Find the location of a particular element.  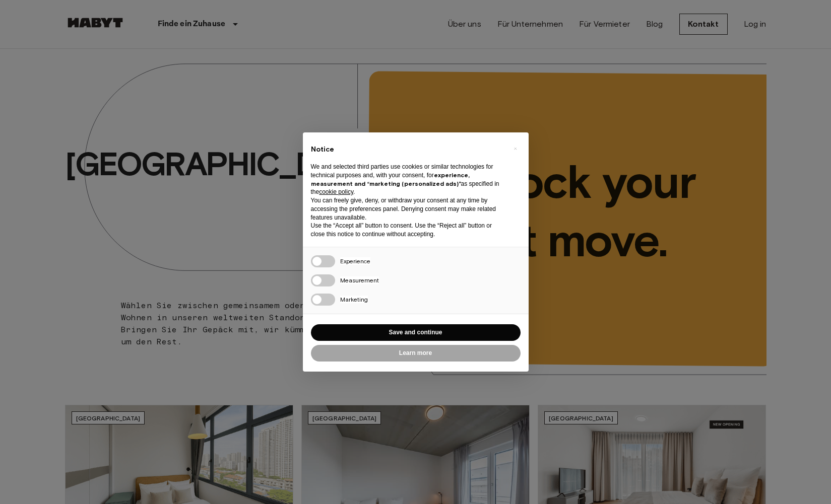

p: Use the “Accept all” button to consent. Use the “Reject all” button or close this notice to conti... is located at coordinates (407, 230).